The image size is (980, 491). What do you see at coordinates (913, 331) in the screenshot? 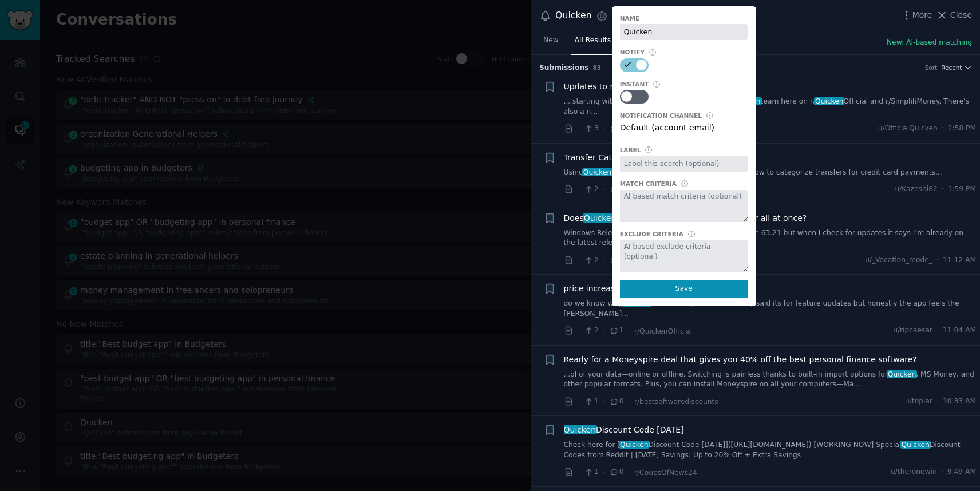
I see `span: u/ripcaesar` at bounding box center [913, 331].